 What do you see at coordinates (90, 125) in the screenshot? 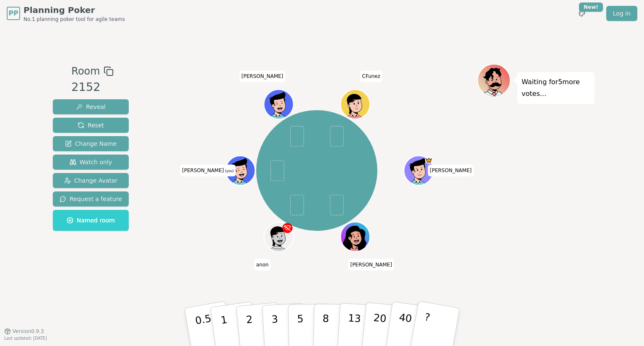
I see `button: Reset` at bounding box center [90, 125].